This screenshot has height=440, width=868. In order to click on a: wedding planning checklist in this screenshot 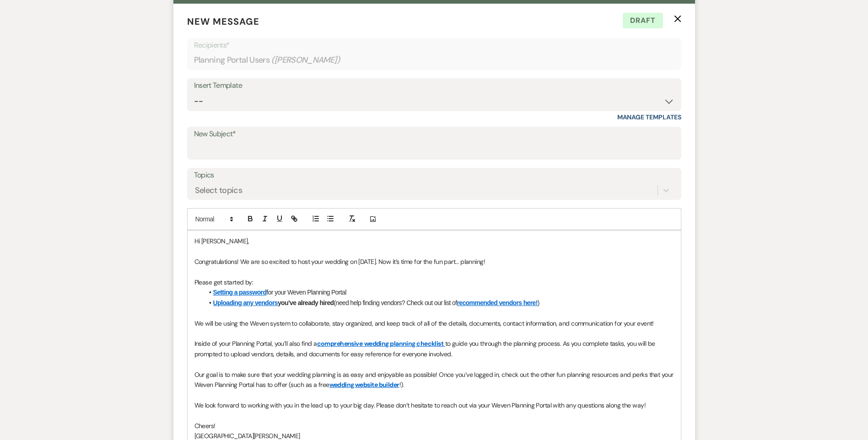, I will do `click(403, 344)`.